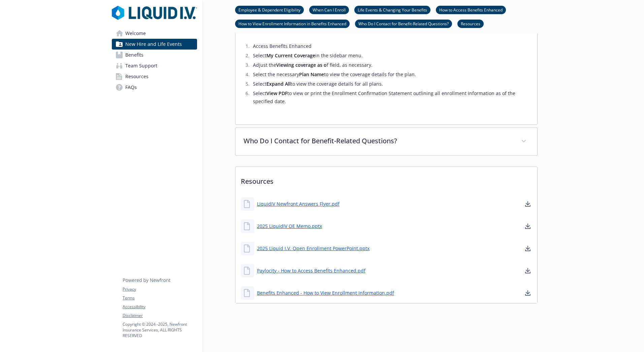  Describe the element at coordinates (159, 306) in the screenshot. I see `a: Accessibility` at that location.